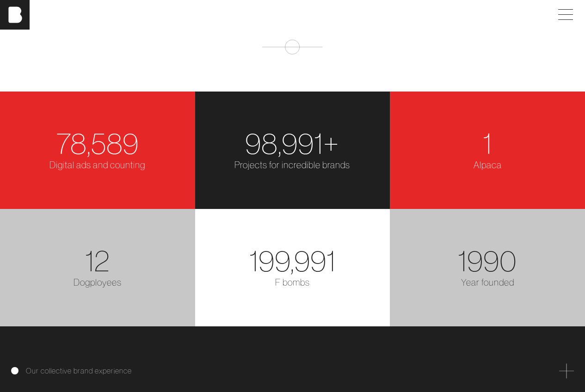 This screenshot has width=585, height=392. I want to click on span: 78,589, so click(98, 143).